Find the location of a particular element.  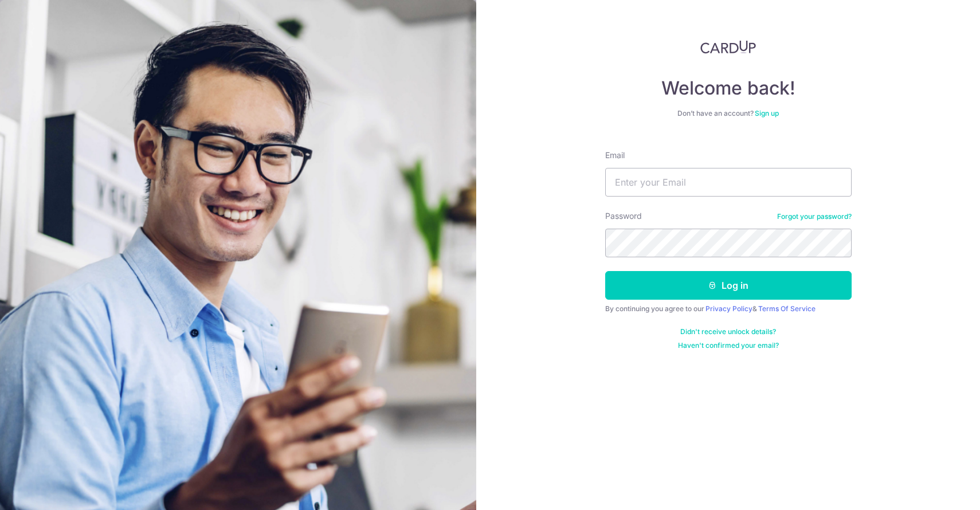

img: CardUp Logo is located at coordinates (728, 47).